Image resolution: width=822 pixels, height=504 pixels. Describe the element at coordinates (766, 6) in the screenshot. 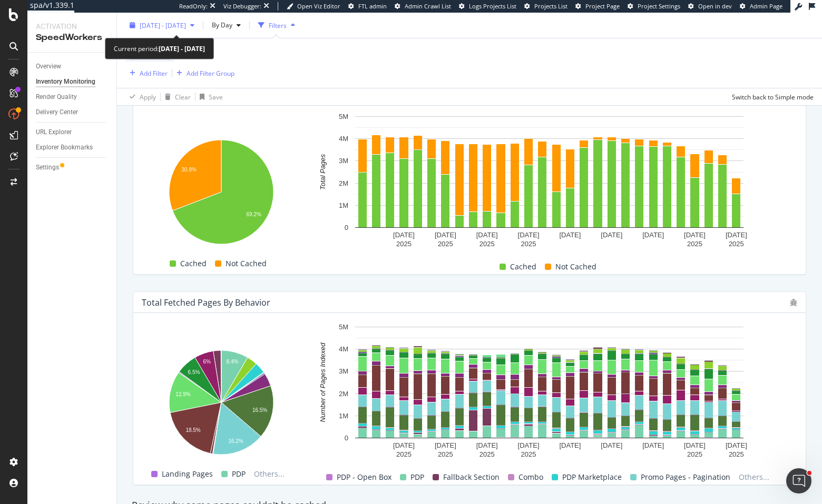

I see `span: Admin Page` at that location.